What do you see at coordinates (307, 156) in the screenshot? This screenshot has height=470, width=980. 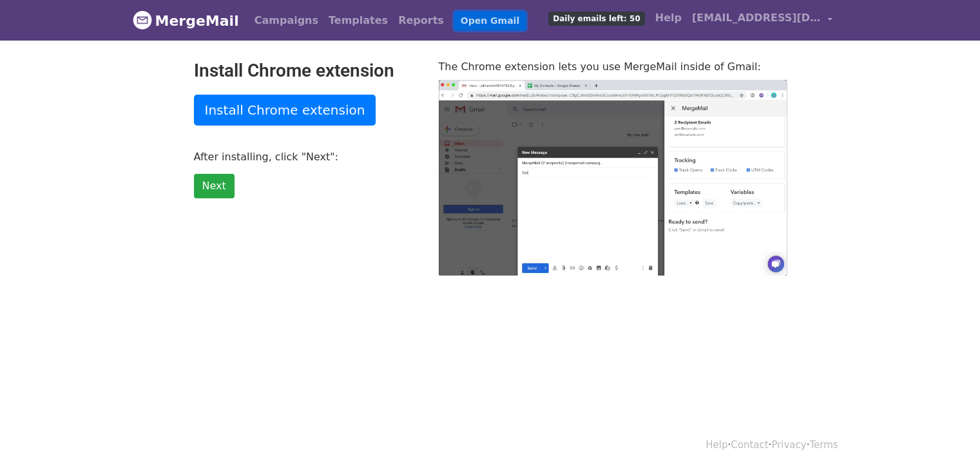 I see `p: After installing, click "Next":` at bounding box center [307, 156].